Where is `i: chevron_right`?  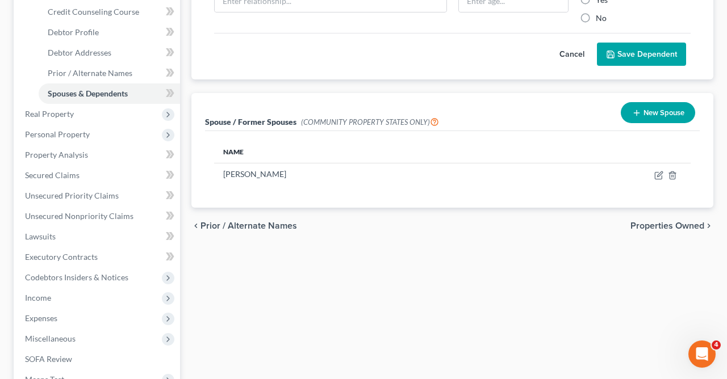
i: chevron_right is located at coordinates (709, 226).